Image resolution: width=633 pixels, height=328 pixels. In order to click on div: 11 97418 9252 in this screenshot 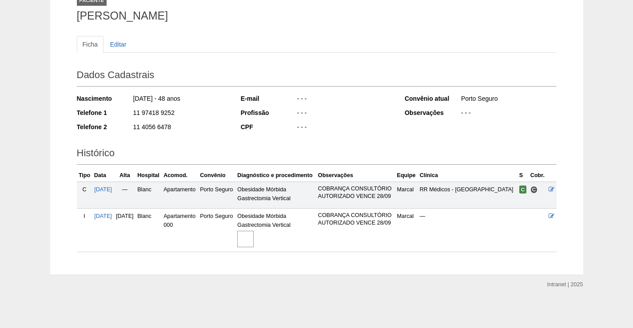, I will do `click(180, 114)`.